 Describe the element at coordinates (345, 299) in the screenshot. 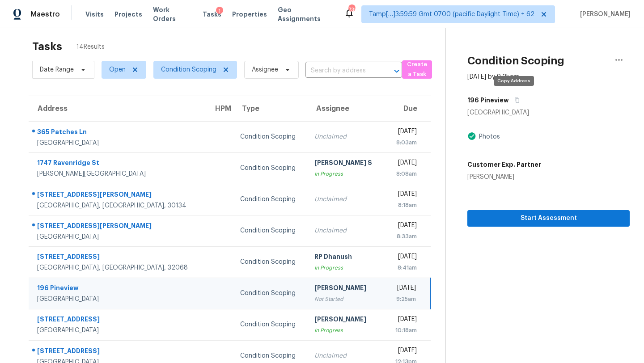

I see `div: Not Started` at that location.